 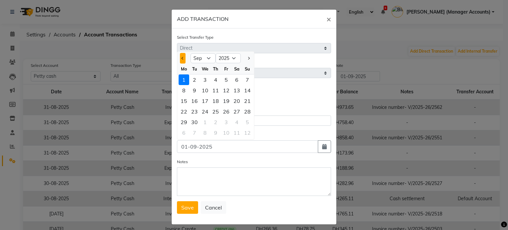 I want to click on div: Saturday, October 11, 2025, so click(x=237, y=133).